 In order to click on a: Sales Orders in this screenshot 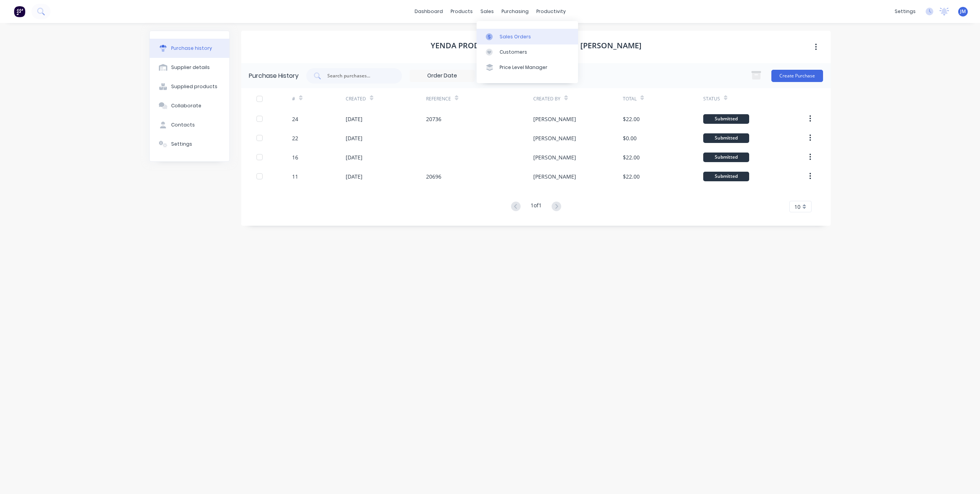, I will do `click(528, 37)`.